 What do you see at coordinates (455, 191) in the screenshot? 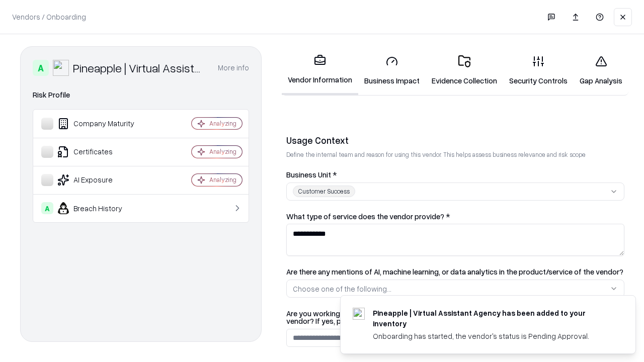
I see `button: Customer Success` at bounding box center [455, 191].